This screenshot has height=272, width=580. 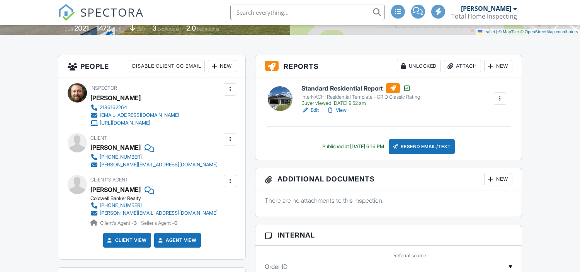 What do you see at coordinates (117, 29) in the screenshot?
I see `span: sq. ft.` at bounding box center [117, 29].